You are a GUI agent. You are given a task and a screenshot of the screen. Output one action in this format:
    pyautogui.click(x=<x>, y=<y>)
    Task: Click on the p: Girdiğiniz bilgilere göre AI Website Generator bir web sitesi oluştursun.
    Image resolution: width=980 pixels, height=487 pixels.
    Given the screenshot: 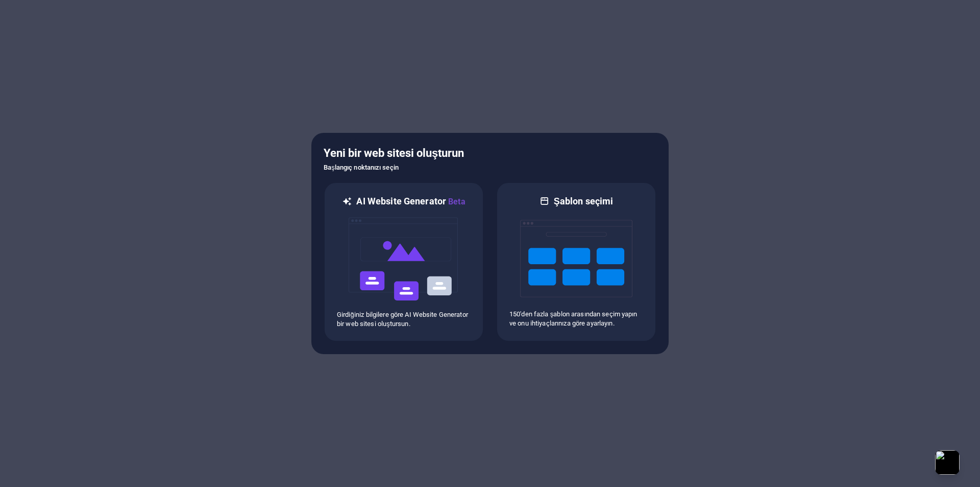 What is the action you would take?
    pyautogui.click(x=404, y=319)
    